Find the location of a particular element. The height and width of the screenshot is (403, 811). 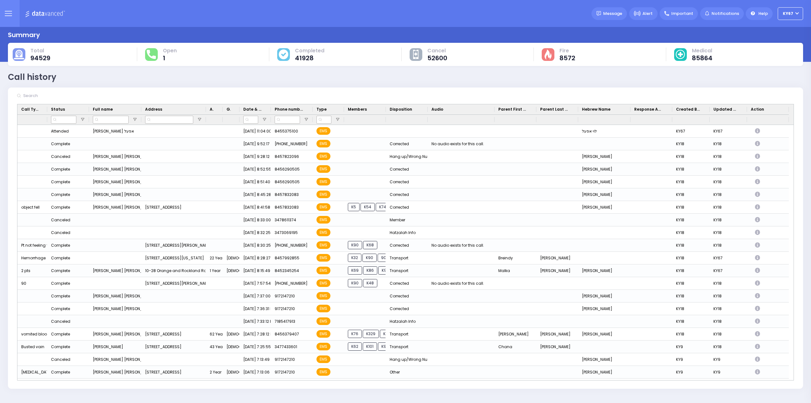

span: Cancel is located at coordinates (437, 51).